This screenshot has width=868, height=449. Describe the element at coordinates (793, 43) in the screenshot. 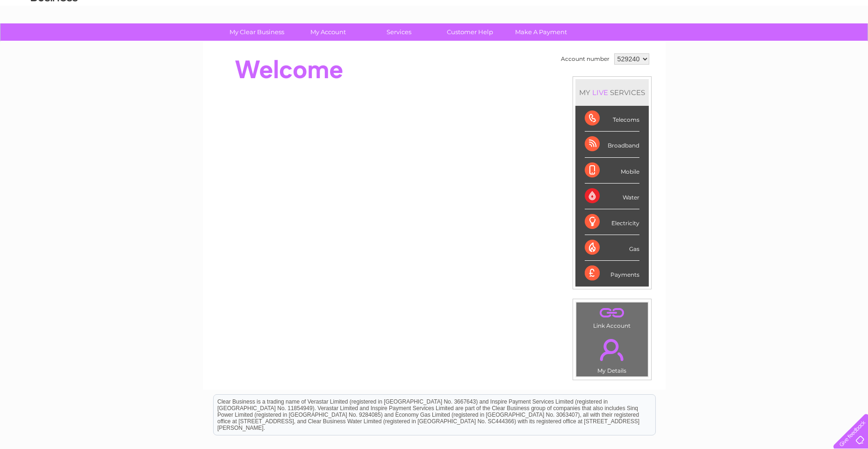

I see `a: Blog` at that location.